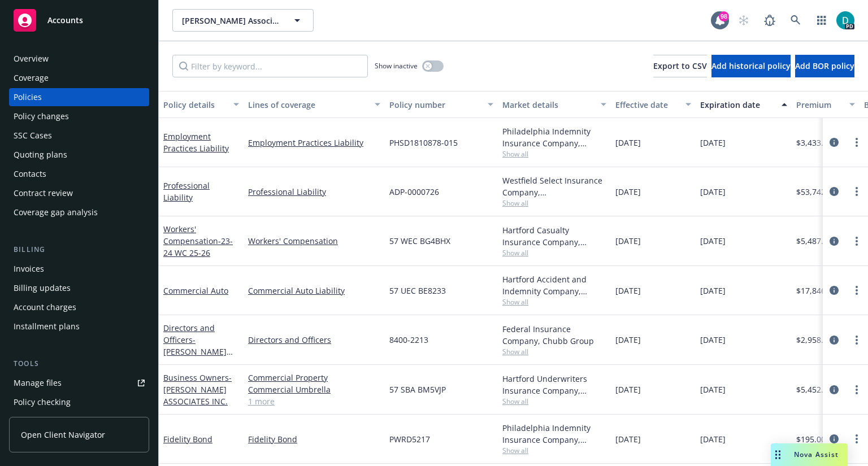 This screenshot has height=466, width=868. What do you see at coordinates (79, 59) in the screenshot?
I see `a: Overview` at bounding box center [79, 59].